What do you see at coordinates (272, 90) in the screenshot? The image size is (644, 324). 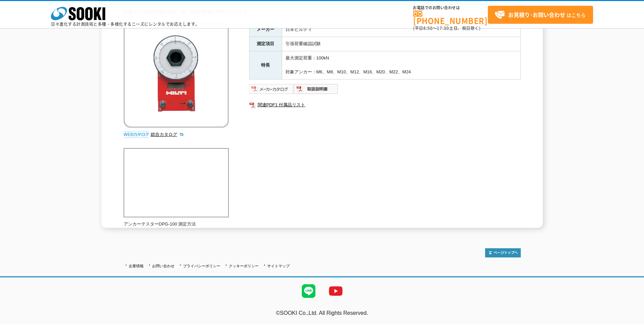 I see `a: メーカーカタログ` at bounding box center [272, 90].